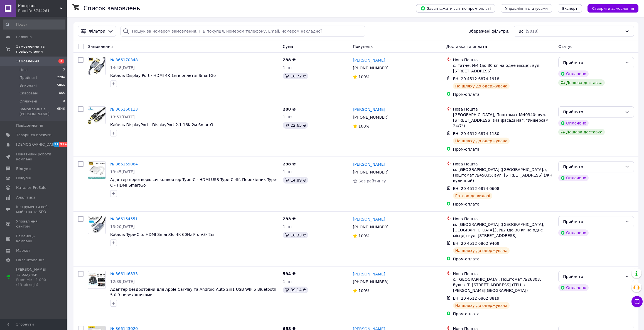  I want to click on span: Кабель Display Port - HDMI 4K 1м в оплетці SmartGo, so click(163, 76).